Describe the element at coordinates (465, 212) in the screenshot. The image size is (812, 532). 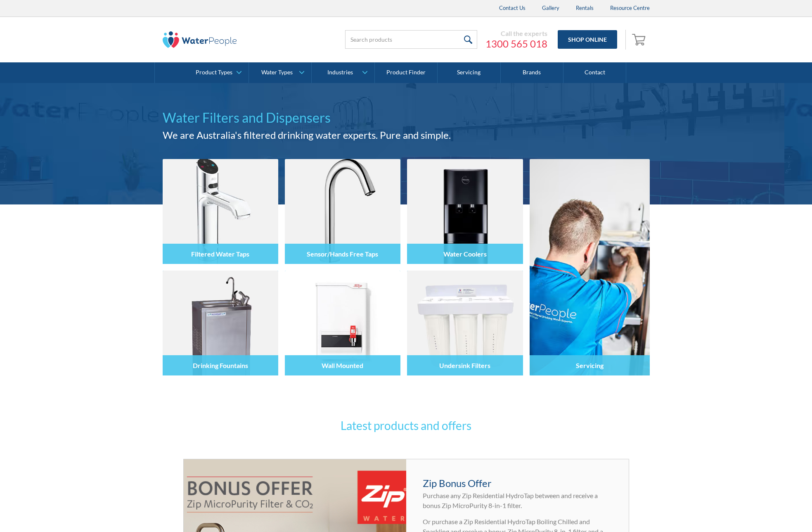
I see `a: Water Coolers` at that location.